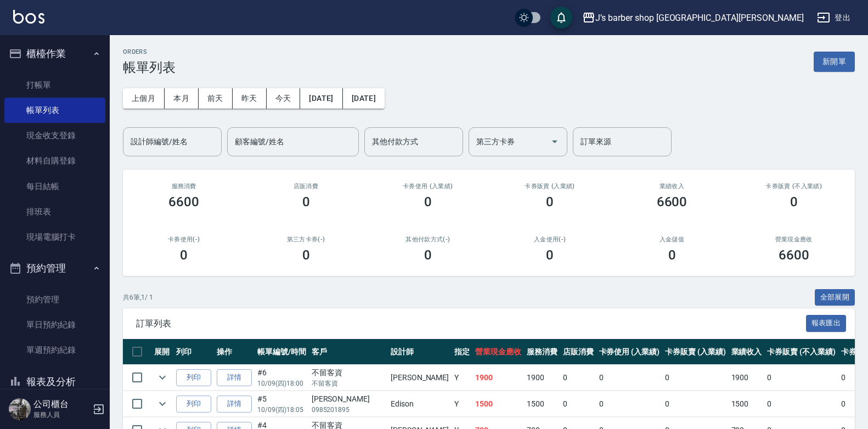  What do you see at coordinates (29, 17) in the screenshot?
I see `img: Logo` at bounding box center [29, 17].